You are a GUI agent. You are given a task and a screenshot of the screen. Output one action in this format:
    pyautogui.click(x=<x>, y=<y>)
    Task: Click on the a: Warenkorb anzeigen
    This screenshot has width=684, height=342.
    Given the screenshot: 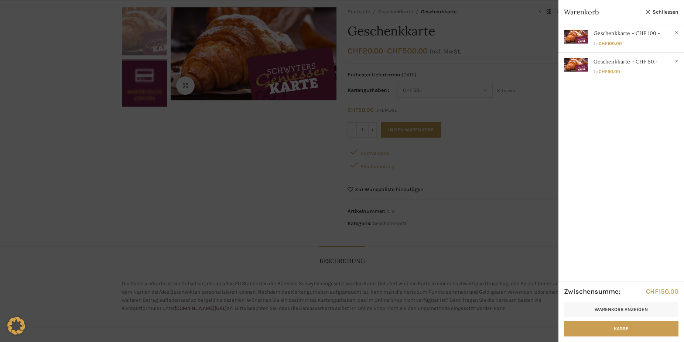 What is the action you would take?
    pyautogui.click(x=621, y=310)
    